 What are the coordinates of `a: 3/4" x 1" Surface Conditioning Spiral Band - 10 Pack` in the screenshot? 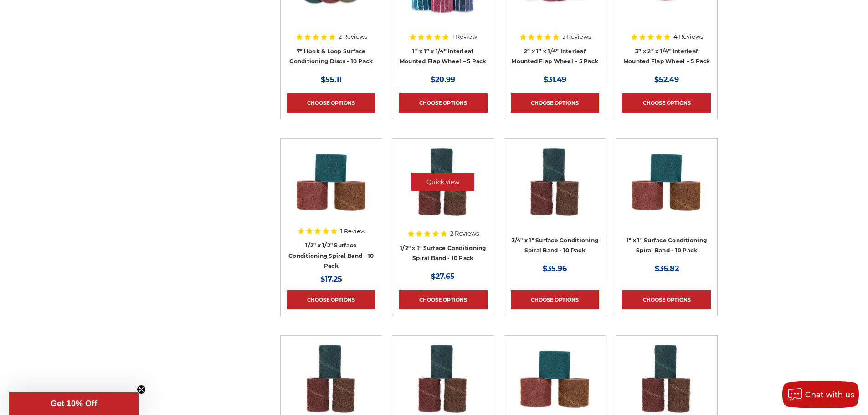 It's located at (555, 246).